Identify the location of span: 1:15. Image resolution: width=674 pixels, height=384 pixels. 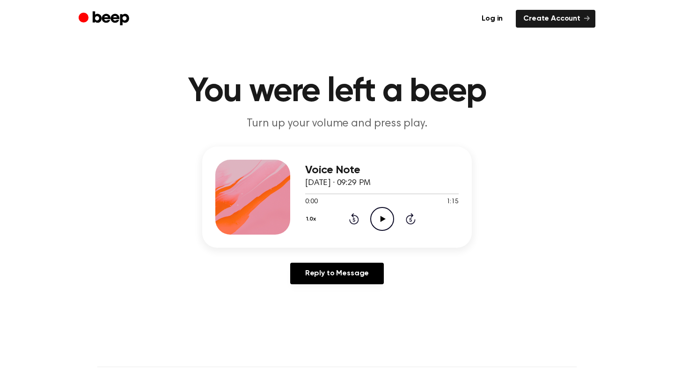
(452, 202).